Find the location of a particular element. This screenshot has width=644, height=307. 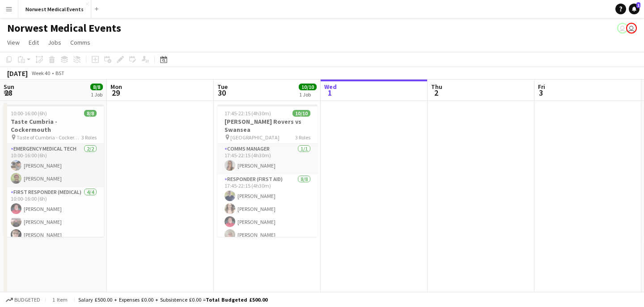

span: 28 is located at coordinates (8, 92).